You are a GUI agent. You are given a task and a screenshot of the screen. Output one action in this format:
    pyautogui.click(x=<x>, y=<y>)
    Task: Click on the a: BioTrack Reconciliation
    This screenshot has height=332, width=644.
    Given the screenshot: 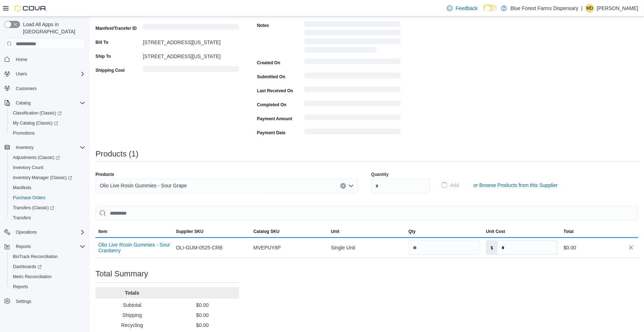 What is the action you would take?
    pyautogui.click(x=35, y=257)
    